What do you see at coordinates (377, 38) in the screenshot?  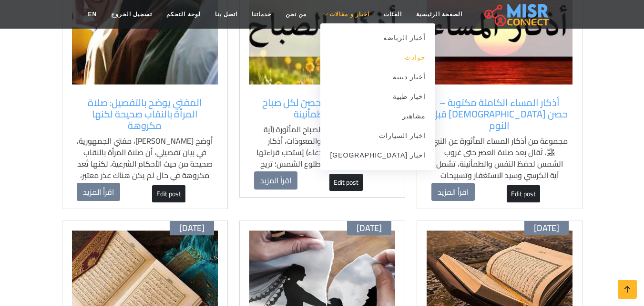 I see `a: أخبار الرياضة` at bounding box center [377, 38].